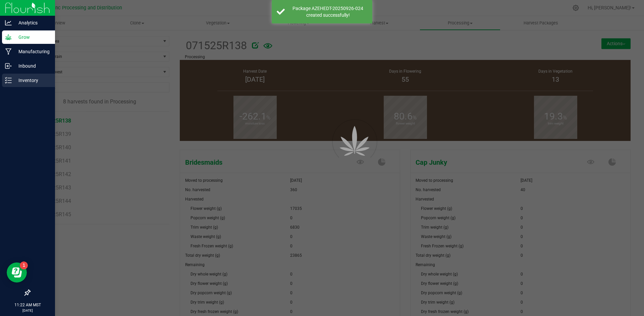  What do you see at coordinates (32, 81) in the screenshot?
I see `p: Inventory` at bounding box center [32, 81].